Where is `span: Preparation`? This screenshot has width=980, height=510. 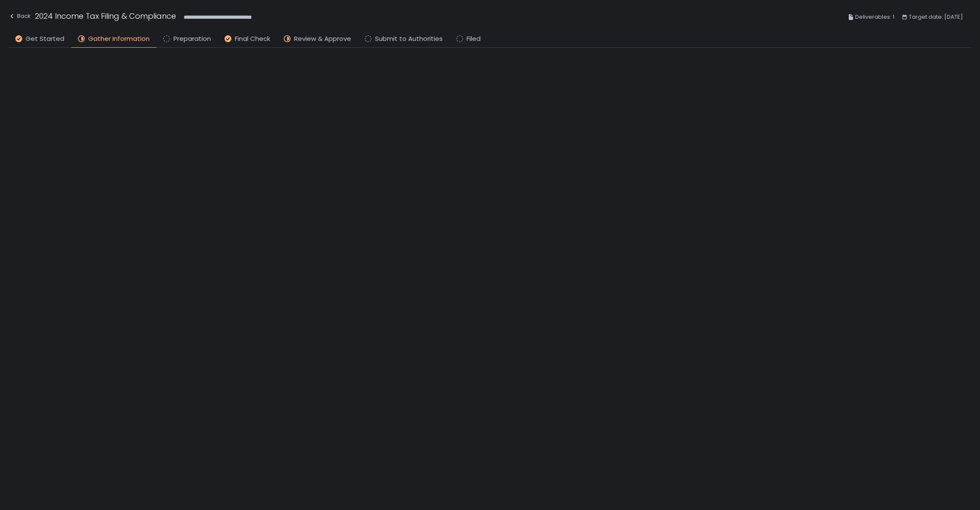 span: Preparation is located at coordinates (192, 39).